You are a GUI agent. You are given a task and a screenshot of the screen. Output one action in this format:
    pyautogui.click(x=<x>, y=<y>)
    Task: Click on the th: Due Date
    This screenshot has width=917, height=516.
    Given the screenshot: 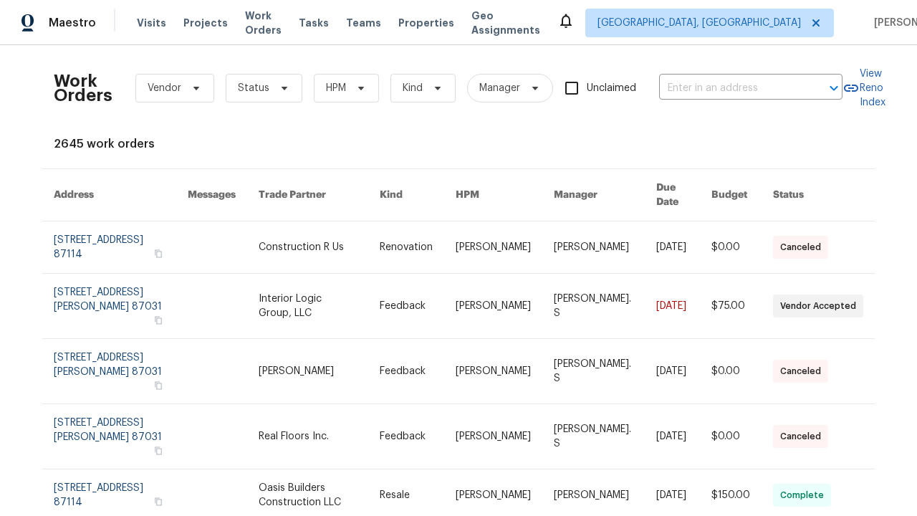 What is the action you would take?
    pyautogui.click(x=672, y=195)
    